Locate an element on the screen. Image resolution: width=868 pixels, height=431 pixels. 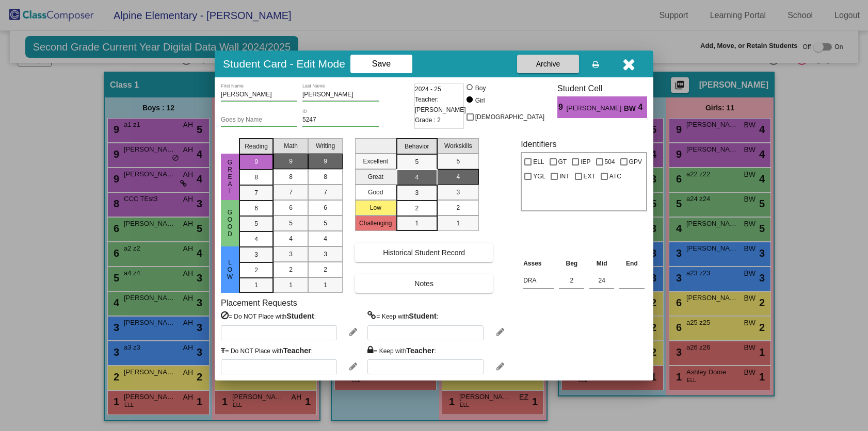
span: Grade : 2 is located at coordinates (428, 120).